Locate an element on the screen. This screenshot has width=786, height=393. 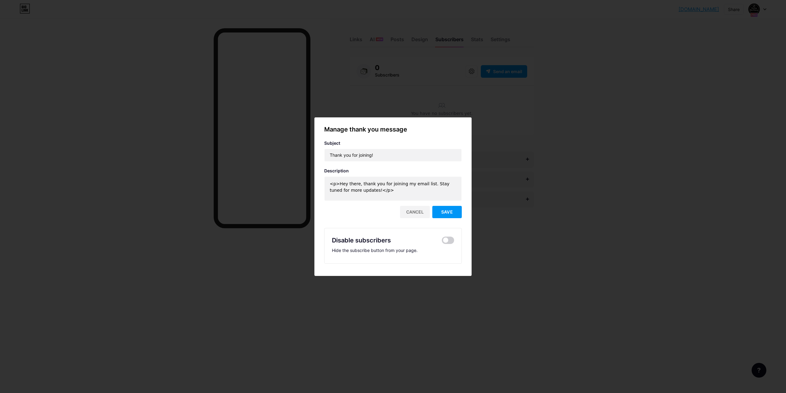
input: Thank you for joining is located at coordinates (393, 155).